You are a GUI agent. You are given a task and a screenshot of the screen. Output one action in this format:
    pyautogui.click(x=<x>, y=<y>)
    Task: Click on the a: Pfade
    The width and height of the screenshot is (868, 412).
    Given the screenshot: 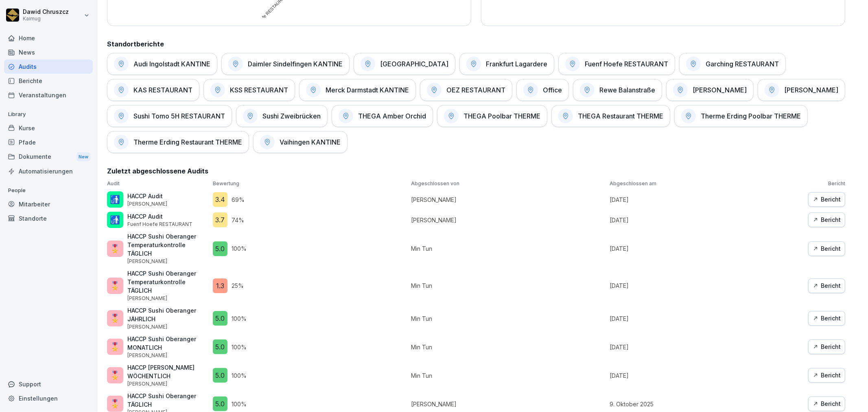 What is the action you would take?
    pyautogui.click(x=49, y=142)
    